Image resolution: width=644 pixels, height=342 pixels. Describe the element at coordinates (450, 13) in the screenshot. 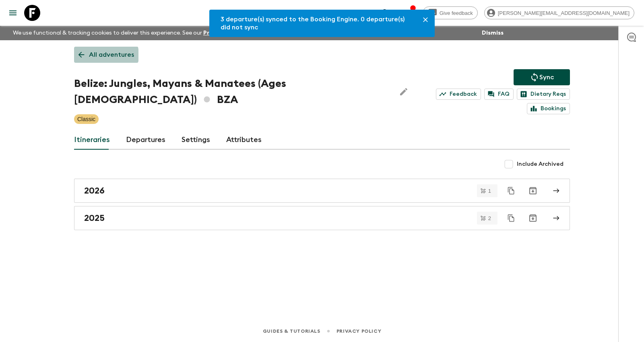

I see `a: Give feedback` at that location.